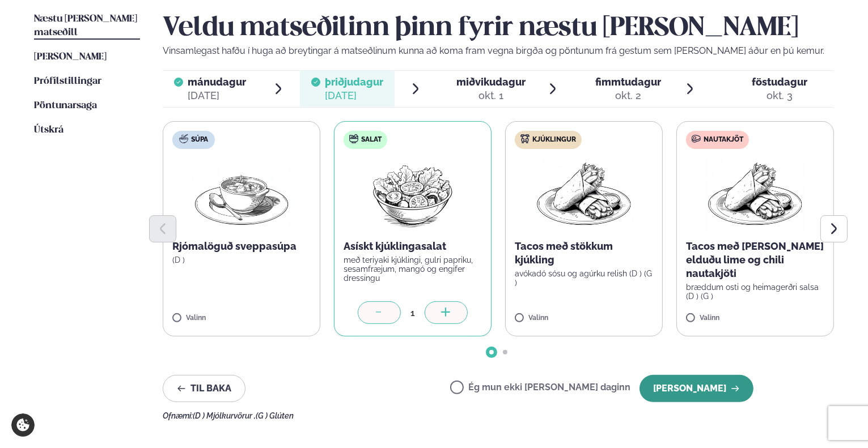 The image size is (868, 448). I want to click on a: Prófílstillingar, so click(68, 82).